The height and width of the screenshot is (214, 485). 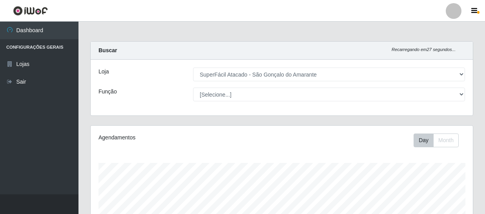 I want to click on button: Day, so click(x=424, y=140).